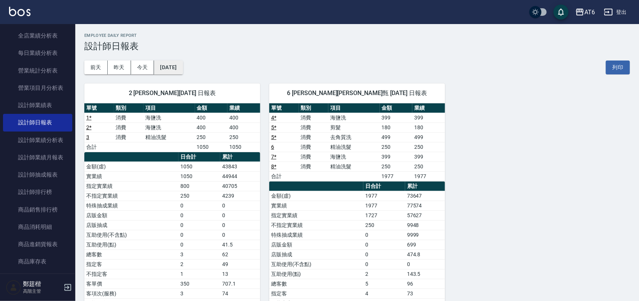 The height and width of the screenshot is (301, 639). I want to click on div: AT6, so click(589, 12).